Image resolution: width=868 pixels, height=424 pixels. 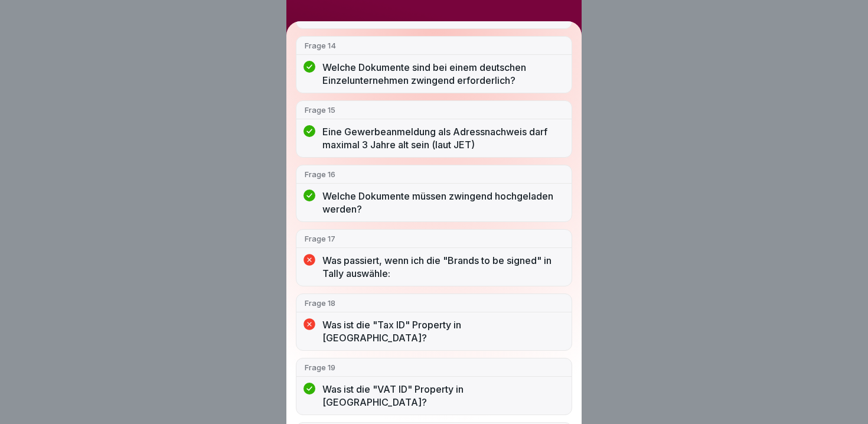 I want to click on p: Welche Dokumente müssen zwingend hochgeladen werden?, so click(x=443, y=203).